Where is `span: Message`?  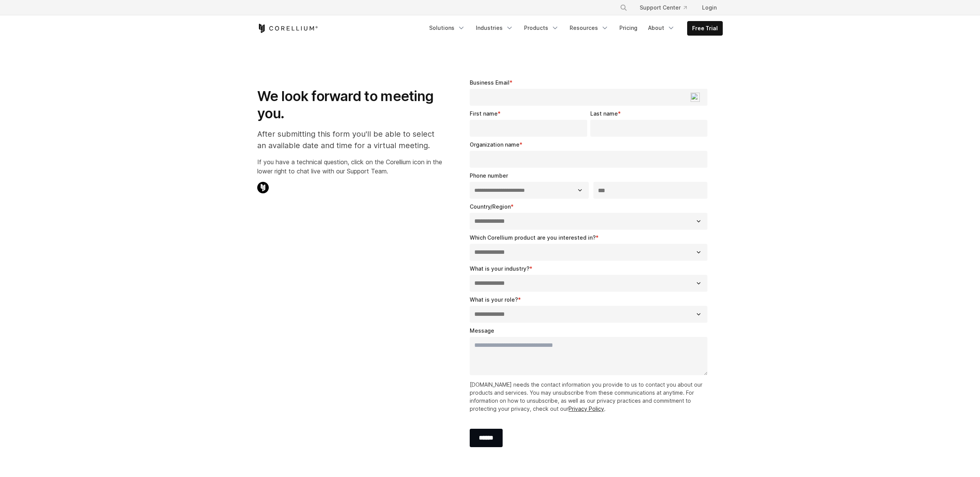 span: Message is located at coordinates (482, 331).